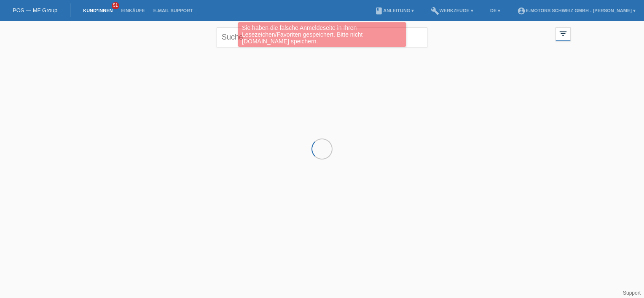 The image size is (644, 298). What do you see at coordinates (379, 11) in the screenshot?
I see `i: book` at bounding box center [379, 11].